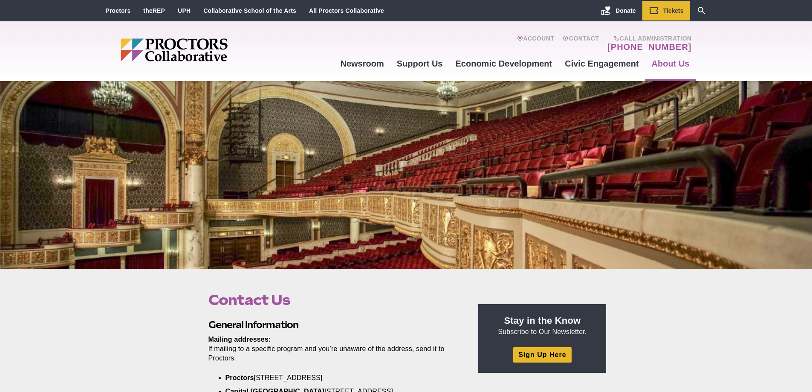 This screenshot has height=392, width=812. Describe the element at coordinates (671, 64) in the screenshot. I see `a: About Us` at that location.